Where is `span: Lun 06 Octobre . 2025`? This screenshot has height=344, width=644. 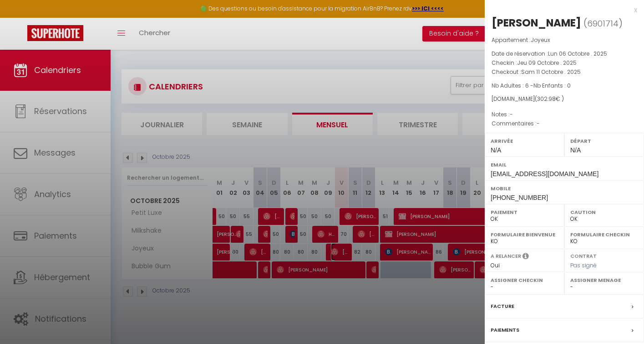
span: Lun 06 Octobre . 2025 is located at coordinates (578, 53).